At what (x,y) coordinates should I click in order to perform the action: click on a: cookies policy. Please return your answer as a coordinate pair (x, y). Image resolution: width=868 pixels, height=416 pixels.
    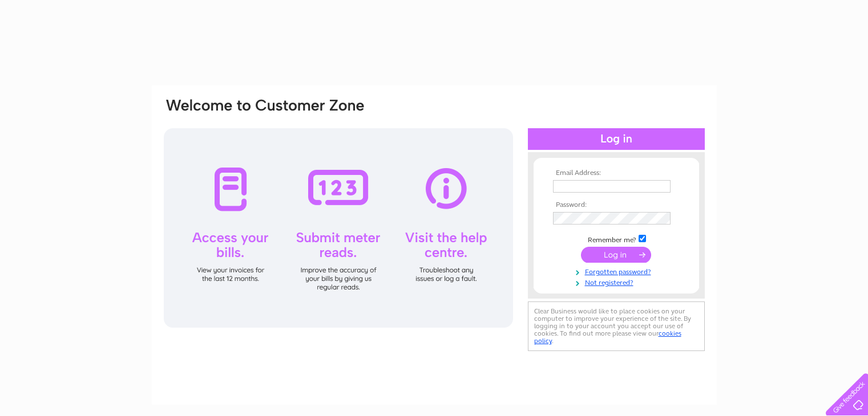
    Looking at the image, I should click on (608, 337).